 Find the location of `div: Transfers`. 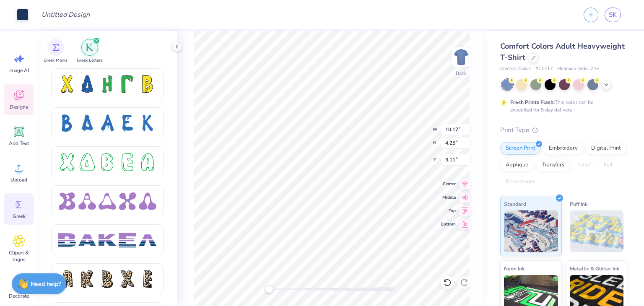

div: Transfers is located at coordinates (553, 165).